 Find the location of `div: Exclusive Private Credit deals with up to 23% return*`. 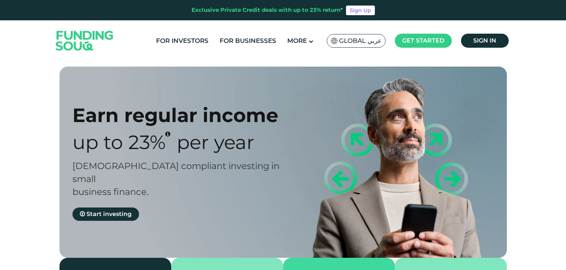

div: Exclusive Private Credit deals with up to 23% return* is located at coordinates (267, 10).